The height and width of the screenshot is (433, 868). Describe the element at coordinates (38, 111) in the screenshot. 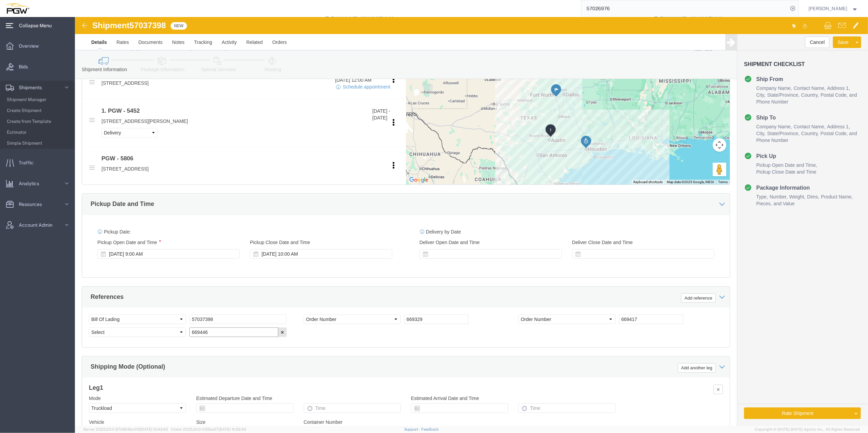

I see `span: Create Shipment` at that location.